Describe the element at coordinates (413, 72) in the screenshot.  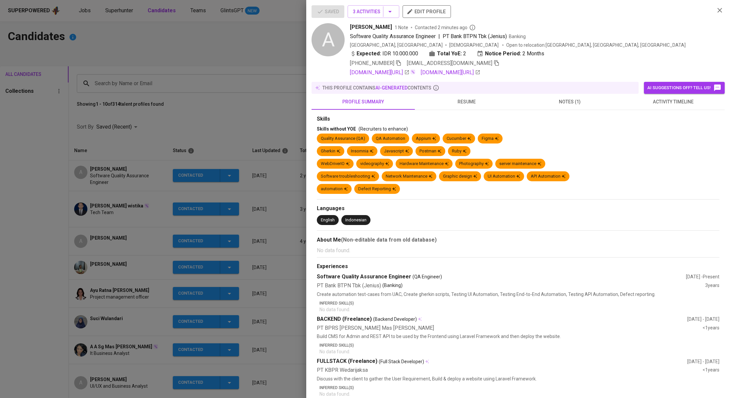
I see `img: magic_wand.svg` at that location.